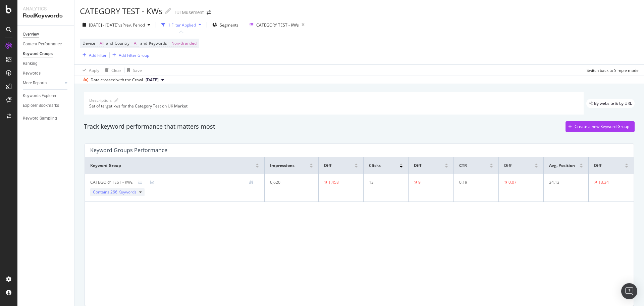 This screenshot has width=644, height=306. Describe the element at coordinates (209, 12) in the screenshot. I see `div: arrow-right-arrow-left` at that location.